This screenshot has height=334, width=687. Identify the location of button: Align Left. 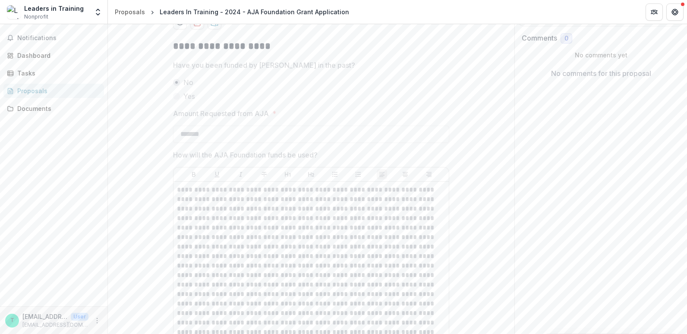
(382, 174).